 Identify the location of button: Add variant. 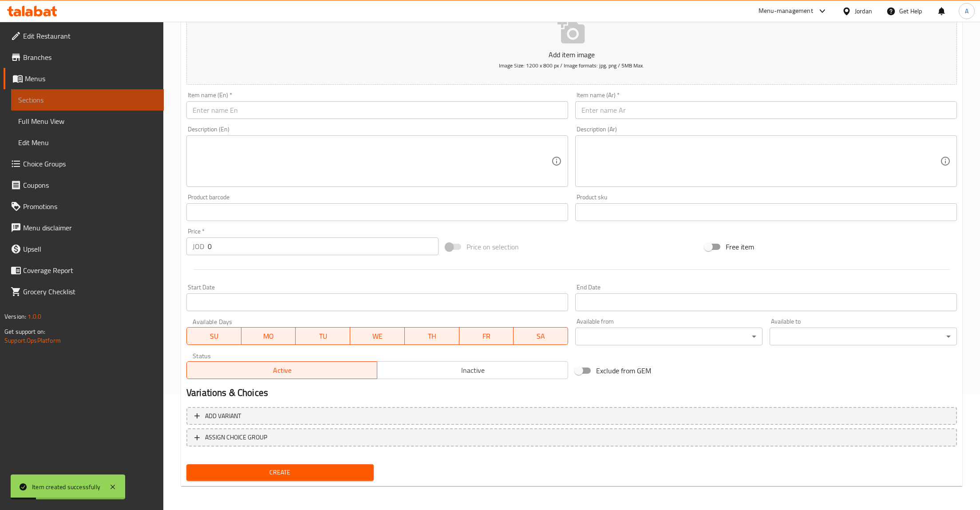
(571, 416).